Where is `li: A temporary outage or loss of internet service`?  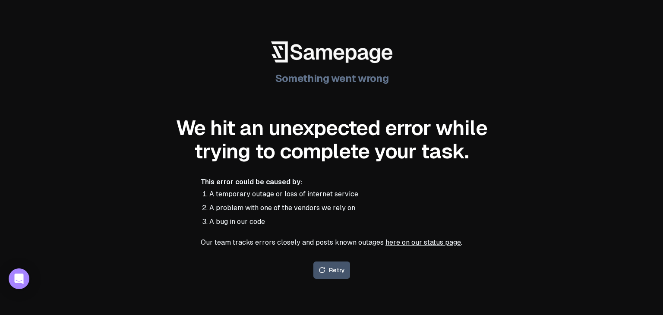 li: A temporary outage or loss of internet service is located at coordinates (336, 194).